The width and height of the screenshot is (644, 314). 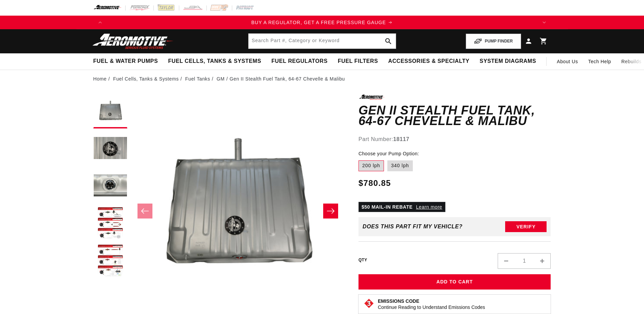 I want to click on input: Search by Part Number, Category or Keyword, so click(x=322, y=41).